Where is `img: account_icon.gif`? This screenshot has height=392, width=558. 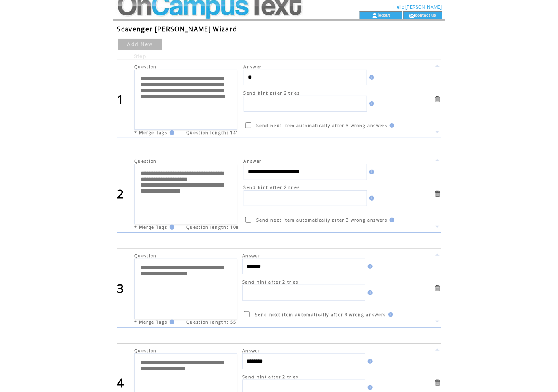 img: account_icon.gif is located at coordinates (375, 15).